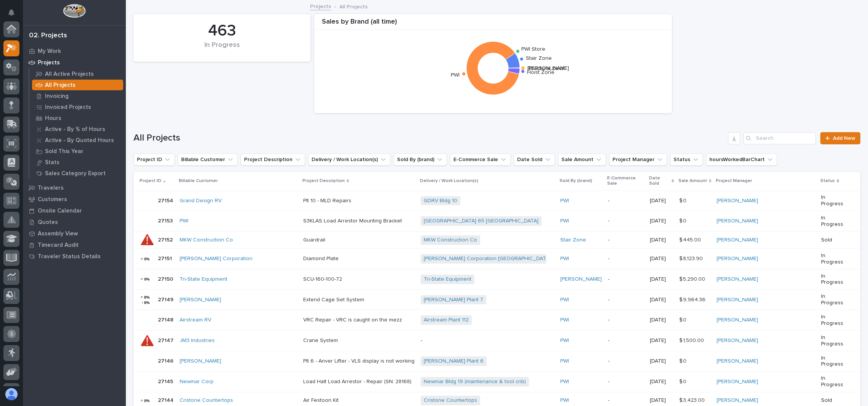 This screenshot has width=868, height=406. Describe the element at coordinates (58, 234) in the screenshot. I see `p: Assembly View` at that location.